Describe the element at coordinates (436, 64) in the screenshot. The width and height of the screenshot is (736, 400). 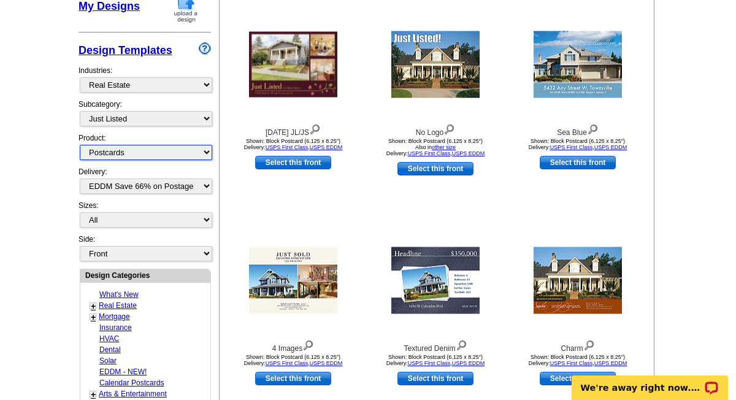
I see `img: No Logo` at that location.